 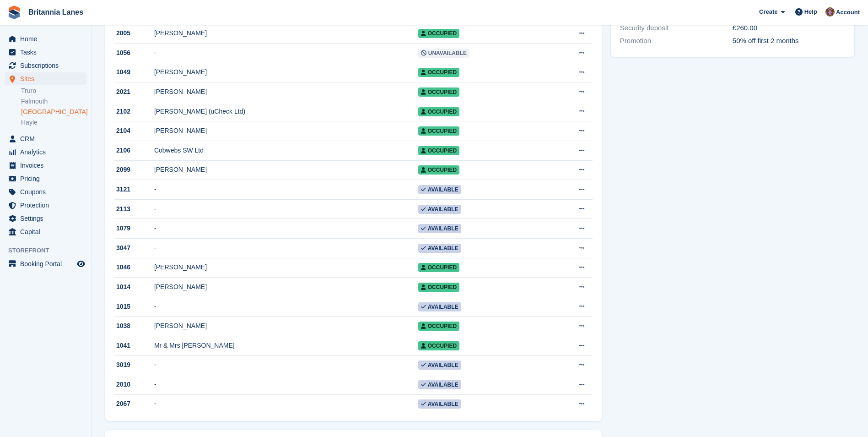 What do you see at coordinates (134, 53) in the screenshot?
I see `div: 1056` at bounding box center [134, 53].